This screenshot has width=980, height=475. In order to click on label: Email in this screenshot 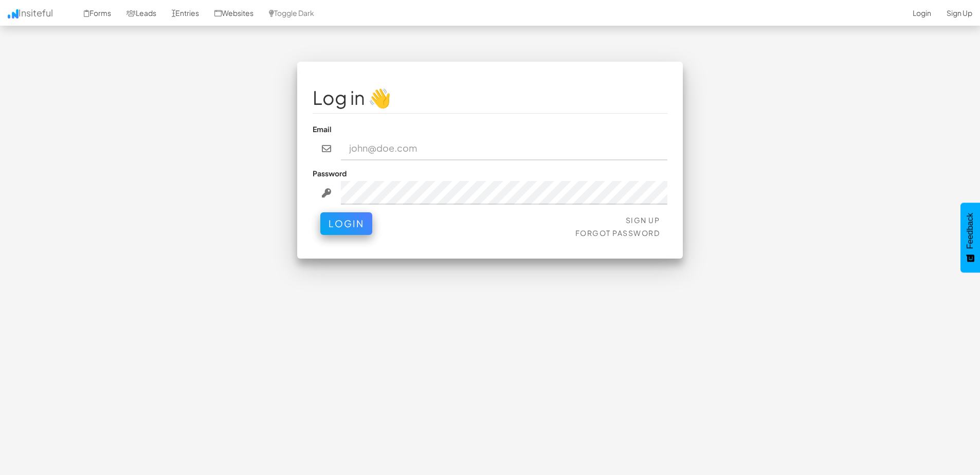, I will do `click(322, 129)`.